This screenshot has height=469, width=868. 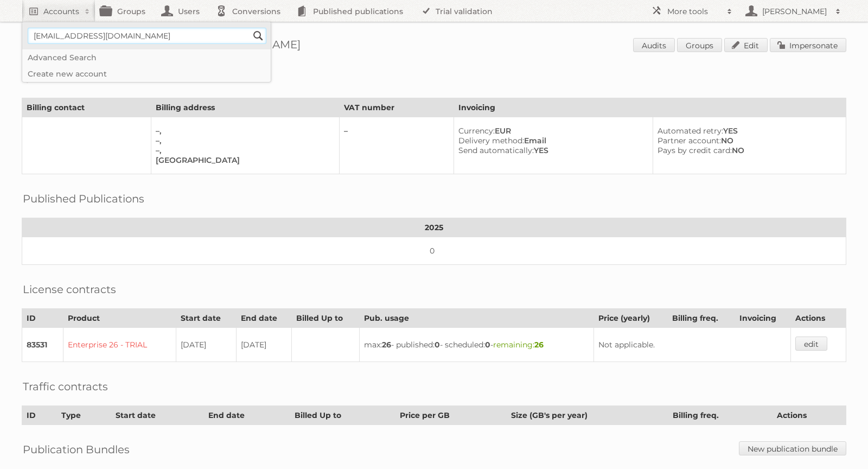 I want to click on td: 83531, so click(x=43, y=345).